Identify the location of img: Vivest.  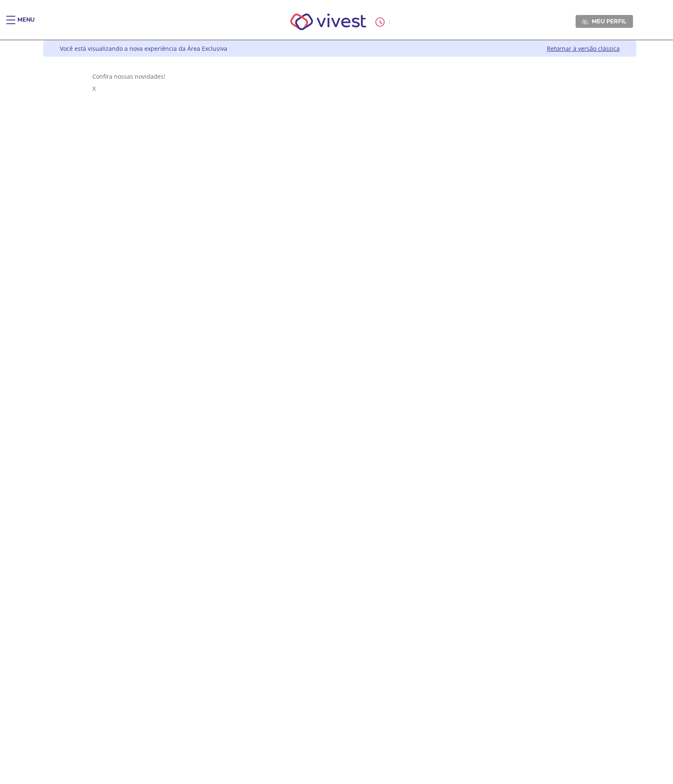
(328, 21).